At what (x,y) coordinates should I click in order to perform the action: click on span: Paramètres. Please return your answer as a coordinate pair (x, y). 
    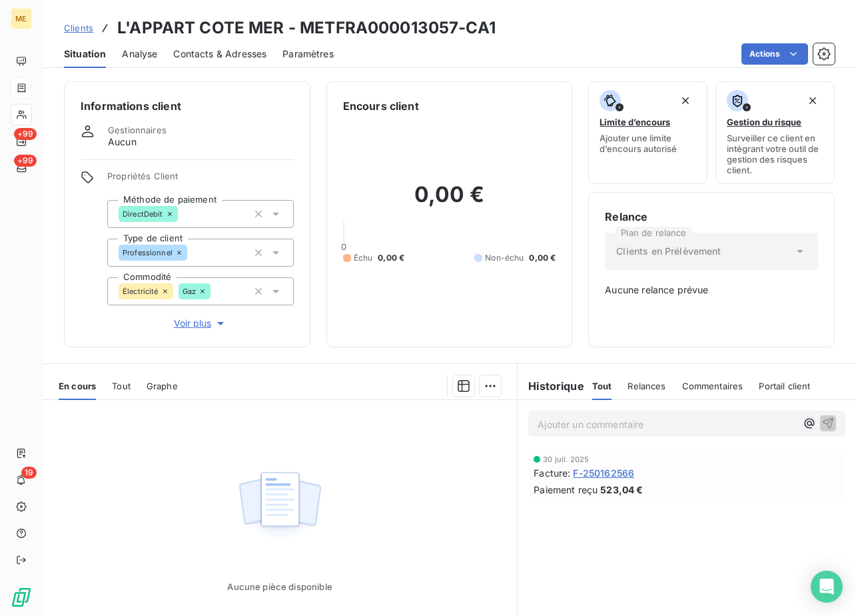
    Looking at the image, I should click on (308, 54).